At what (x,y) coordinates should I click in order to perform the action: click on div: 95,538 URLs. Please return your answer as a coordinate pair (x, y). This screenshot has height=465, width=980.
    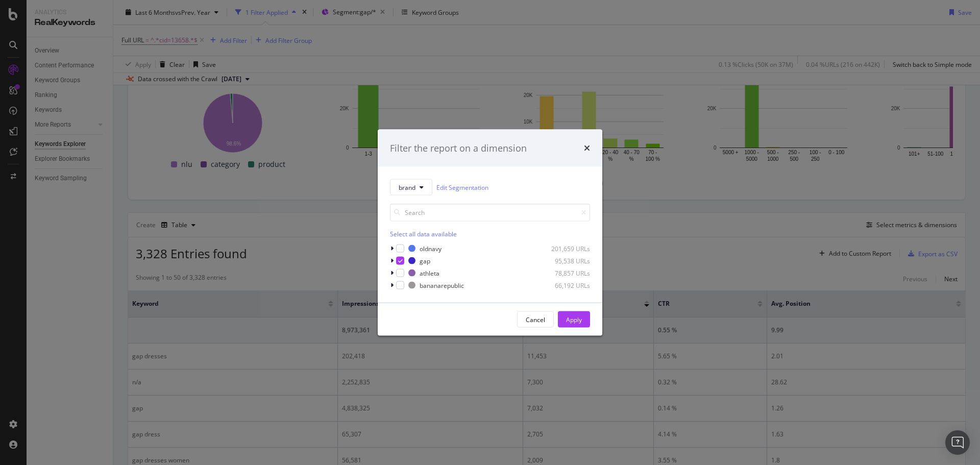
    Looking at the image, I should click on (565, 260).